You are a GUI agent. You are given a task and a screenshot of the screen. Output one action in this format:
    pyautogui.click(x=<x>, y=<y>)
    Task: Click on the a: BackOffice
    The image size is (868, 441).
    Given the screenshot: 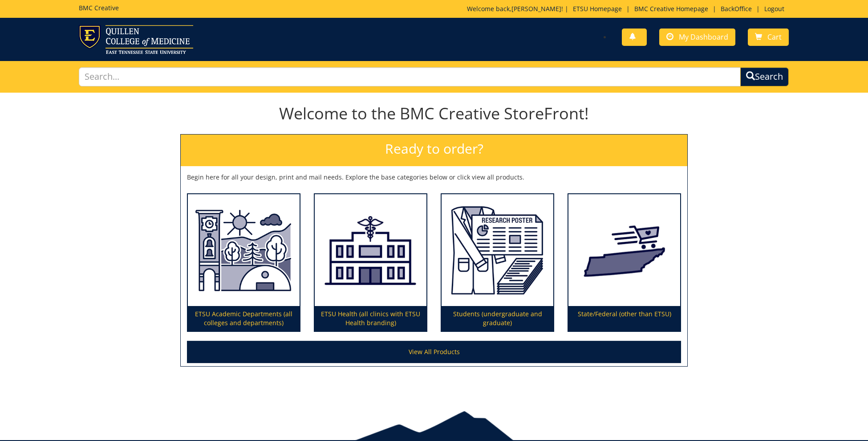 What is the action you would take?
    pyautogui.click(x=736, y=9)
    